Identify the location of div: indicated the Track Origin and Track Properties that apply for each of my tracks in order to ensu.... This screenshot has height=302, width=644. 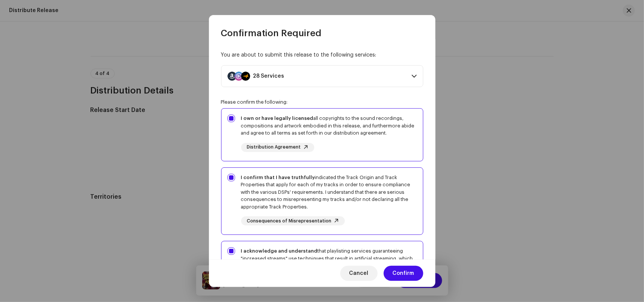
(329, 192).